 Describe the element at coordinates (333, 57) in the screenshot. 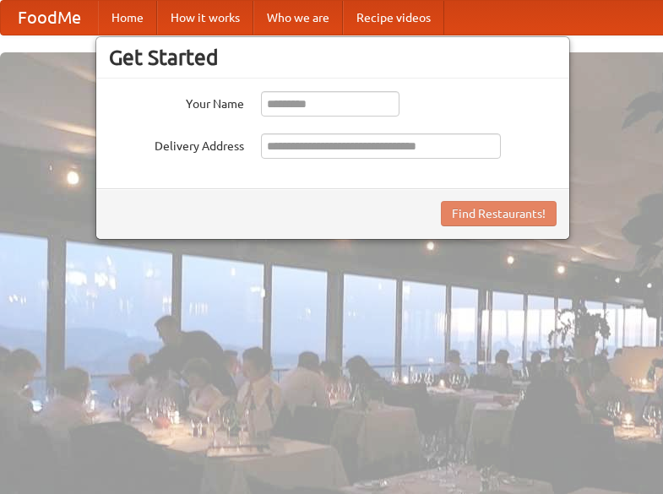

I see `h3: Get Started` at that location.